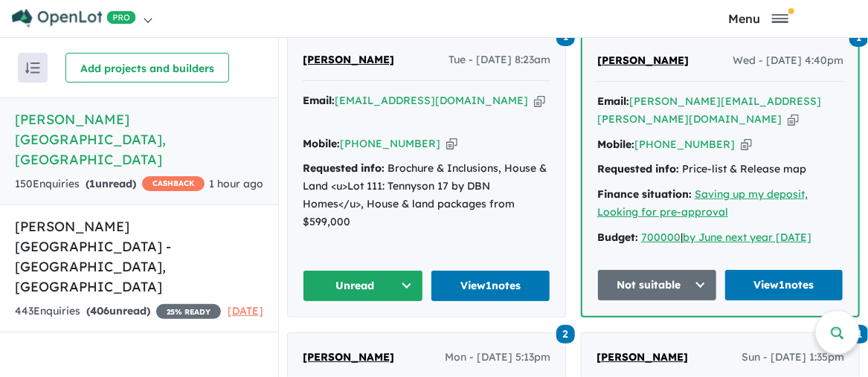 Image resolution: width=868 pixels, height=377 pixels. What do you see at coordinates (147, 67) in the screenshot?
I see `button: Add projects and builders` at bounding box center [147, 67].